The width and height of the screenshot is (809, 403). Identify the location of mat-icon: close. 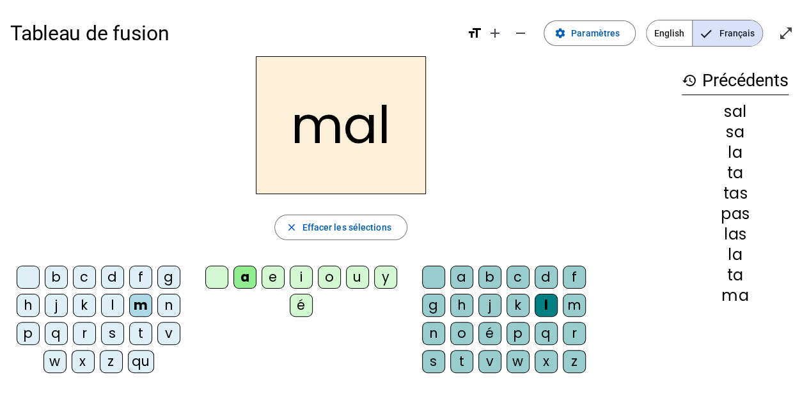
(291, 228).